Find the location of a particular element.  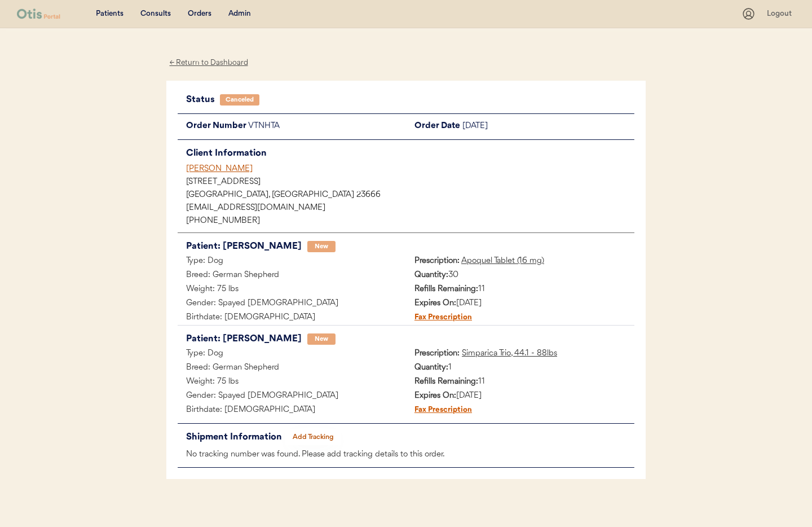

div: Shipment Information is located at coordinates (235, 437).